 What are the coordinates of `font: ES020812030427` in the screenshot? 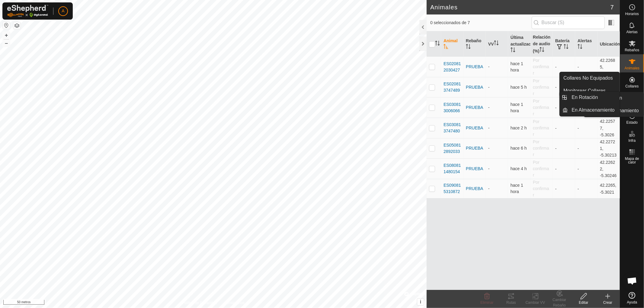 It's located at (452, 67).